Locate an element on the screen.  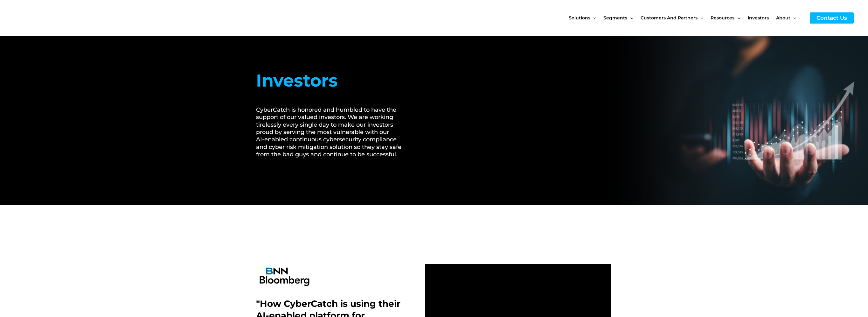
span: Investors is located at coordinates (758, 18).